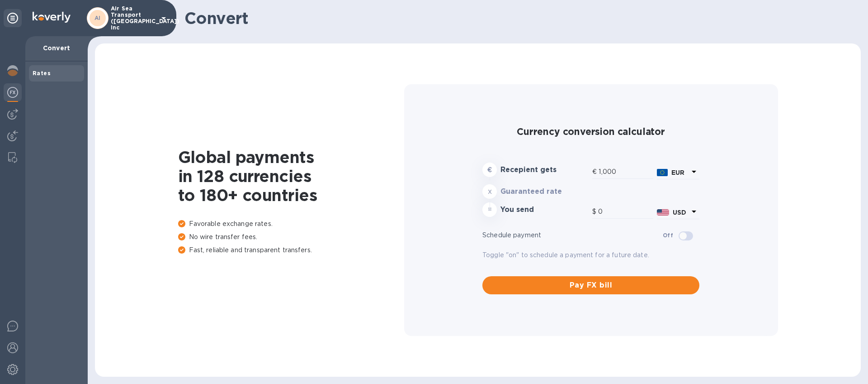 Image resolution: width=868 pixels, height=384 pixels. Describe the element at coordinates (668, 235) in the screenshot. I see `b: Off` at that location.